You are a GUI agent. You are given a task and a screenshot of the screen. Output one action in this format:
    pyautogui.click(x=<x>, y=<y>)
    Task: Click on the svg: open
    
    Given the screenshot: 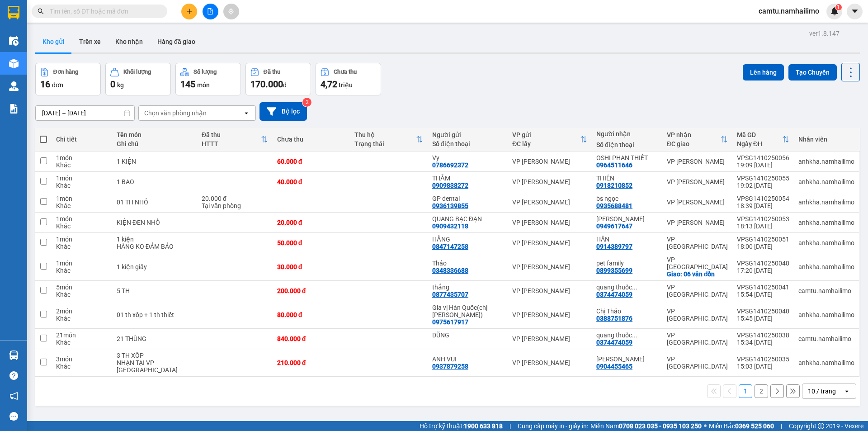 What is the action you would take?
    pyautogui.click(x=246, y=113)
    